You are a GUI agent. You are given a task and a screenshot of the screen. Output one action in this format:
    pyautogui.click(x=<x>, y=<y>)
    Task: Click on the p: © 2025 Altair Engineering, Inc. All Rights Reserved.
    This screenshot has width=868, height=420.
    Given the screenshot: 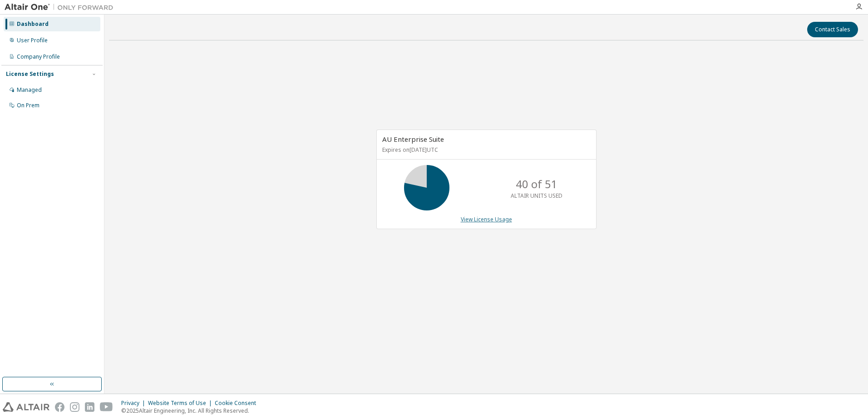 What is the action you would take?
    pyautogui.click(x=191, y=411)
    